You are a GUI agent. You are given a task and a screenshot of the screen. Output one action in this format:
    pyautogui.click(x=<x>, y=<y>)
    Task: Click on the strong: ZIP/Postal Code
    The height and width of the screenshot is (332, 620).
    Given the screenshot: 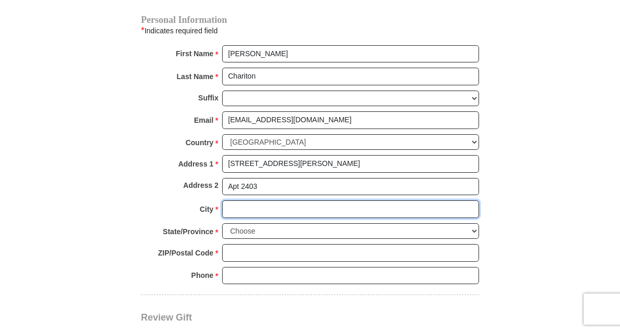 What is the action you would take?
    pyautogui.click(x=186, y=253)
    